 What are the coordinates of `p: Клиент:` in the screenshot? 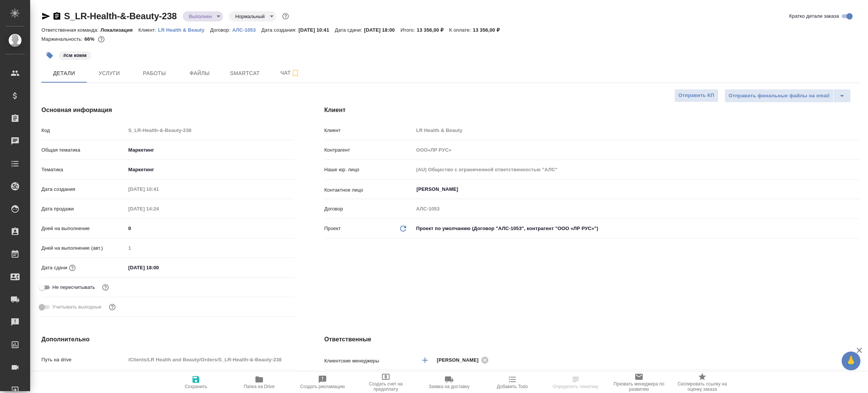 It's located at (148, 30).